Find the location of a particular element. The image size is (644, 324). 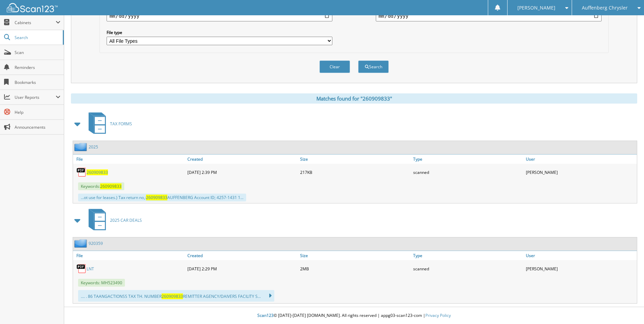

div: 217KB is located at coordinates (355, 172).